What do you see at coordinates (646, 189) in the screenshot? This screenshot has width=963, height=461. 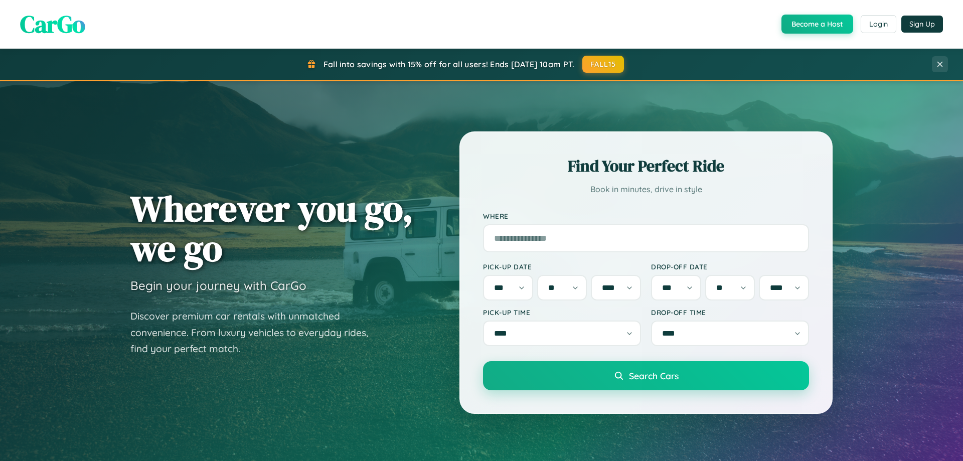 I see `p: Book in minutes, drive in style` at bounding box center [646, 189].